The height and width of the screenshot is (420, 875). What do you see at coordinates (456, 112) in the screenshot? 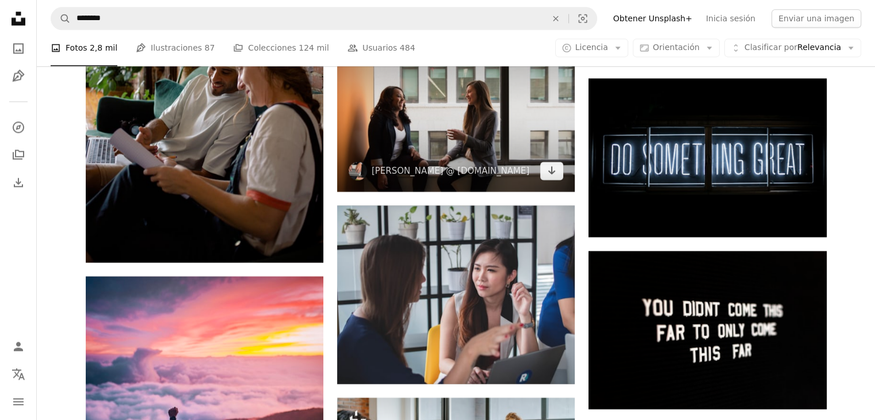
I see `img: dos mujeres sentadas junto a la ventana riendo` at bounding box center [456, 112].